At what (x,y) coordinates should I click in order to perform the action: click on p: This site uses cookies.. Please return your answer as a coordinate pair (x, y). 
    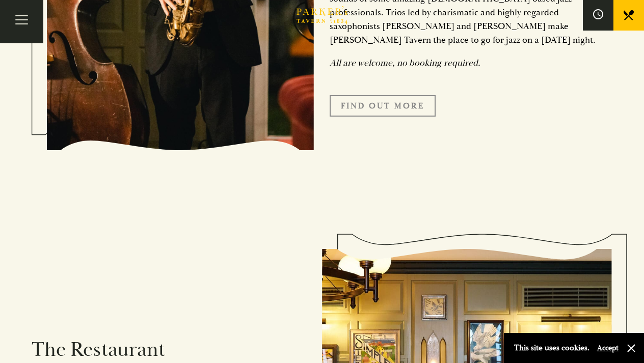
    Looking at the image, I should click on (552, 348).